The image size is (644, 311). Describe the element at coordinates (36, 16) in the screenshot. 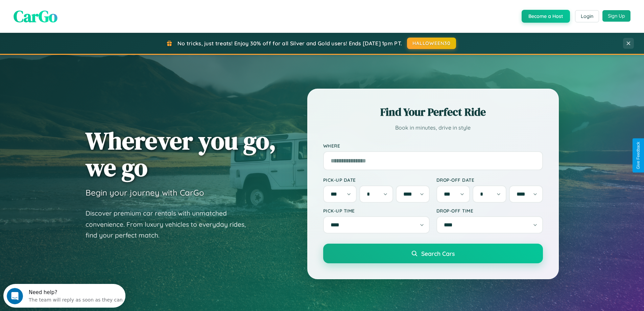

I see `span: CarGo` at that location.